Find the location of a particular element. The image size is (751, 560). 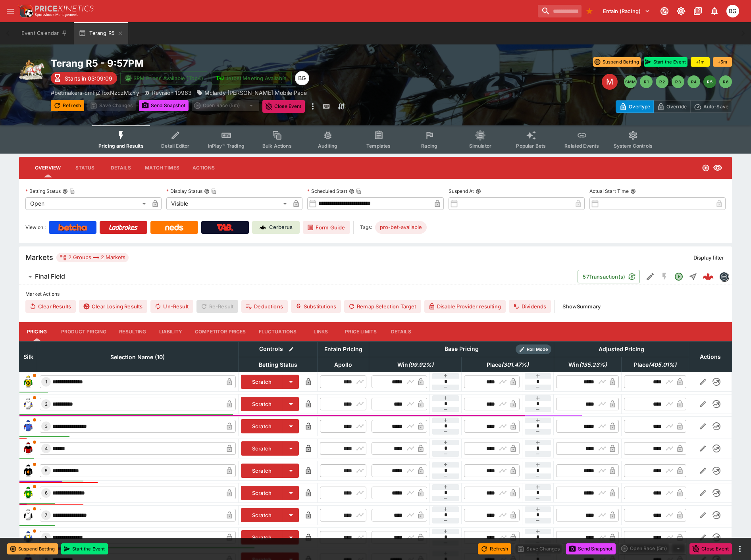

button: Ben Grimstone is located at coordinates (733, 11).